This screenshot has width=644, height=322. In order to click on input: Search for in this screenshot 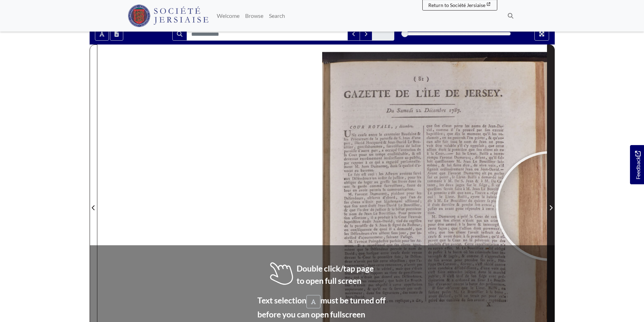, I will do `click(267, 34)`.